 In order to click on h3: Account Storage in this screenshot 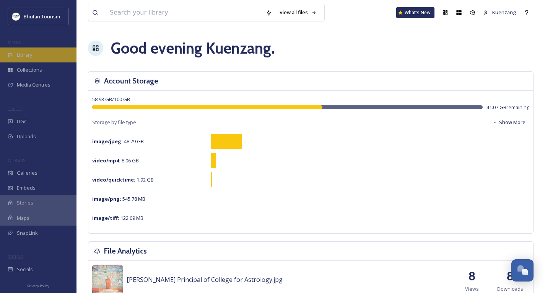, I will do `click(131, 81)`.